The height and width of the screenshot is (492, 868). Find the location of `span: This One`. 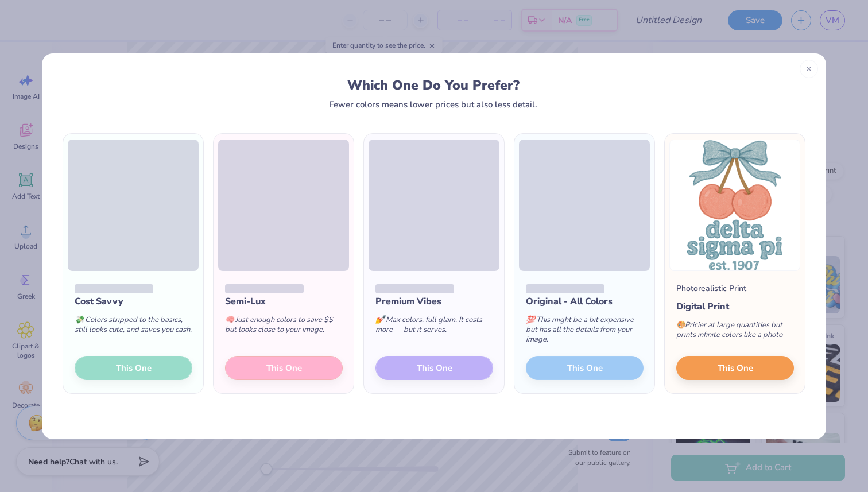

span: This One is located at coordinates (736, 368).